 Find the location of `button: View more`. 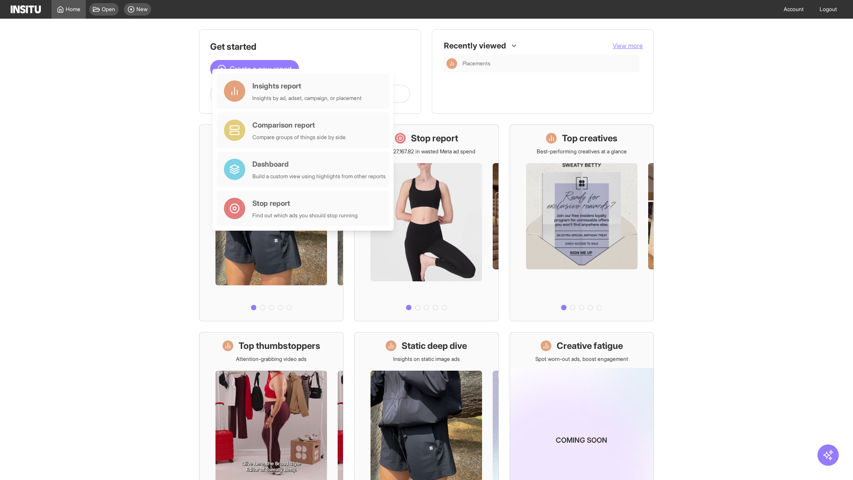

button: View more is located at coordinates (628, 46).